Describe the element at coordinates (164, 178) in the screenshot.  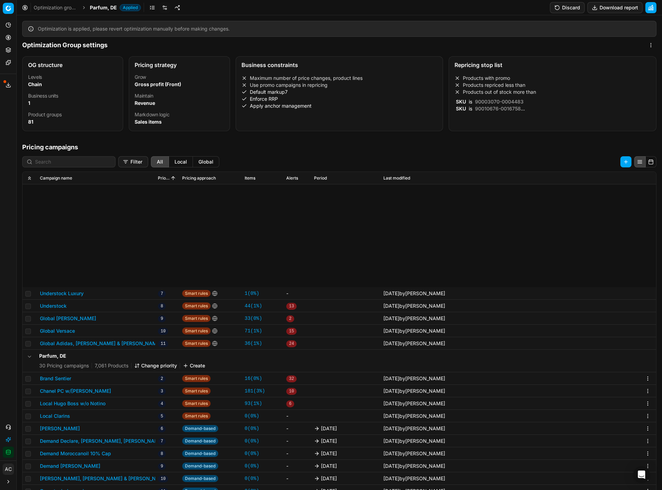
I see `span: Priority` at that location.